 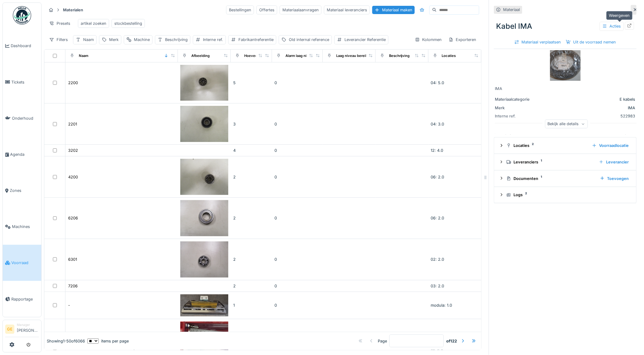 I want to click on div: Uit de voorraad nemen, so click(x=591, y=42).